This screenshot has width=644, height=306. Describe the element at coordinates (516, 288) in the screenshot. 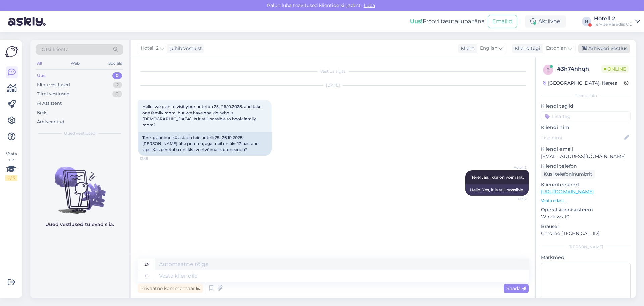

I see `span: Saada` at that location.